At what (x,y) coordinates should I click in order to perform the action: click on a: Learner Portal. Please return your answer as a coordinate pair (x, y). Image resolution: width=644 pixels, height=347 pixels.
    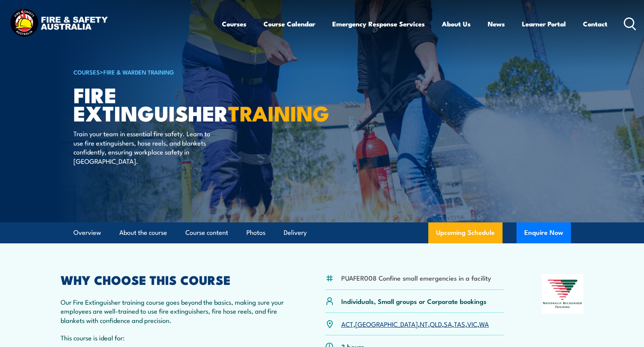
    Looking at the image, I should click on (543, 24).